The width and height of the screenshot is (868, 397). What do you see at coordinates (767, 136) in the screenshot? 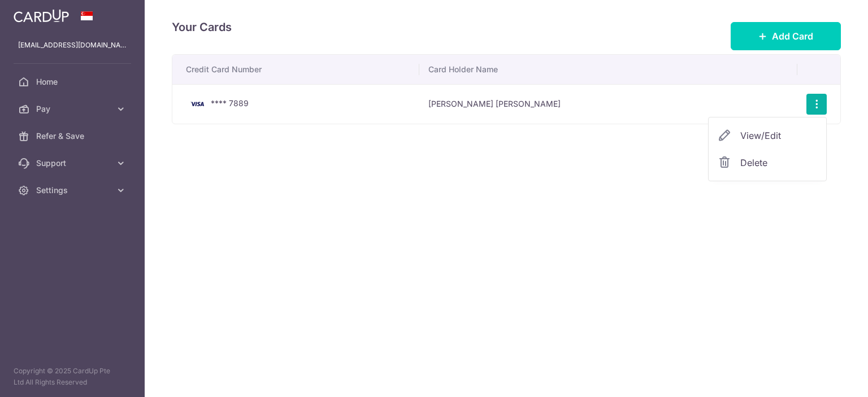
I see `a: View/Edit` at bounding box center [767, 136].